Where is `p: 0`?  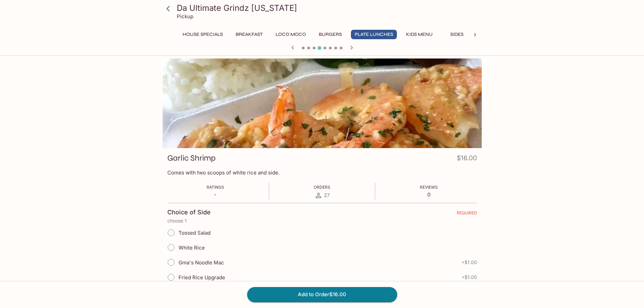 p: 0 is located at coordinates (429, 194).